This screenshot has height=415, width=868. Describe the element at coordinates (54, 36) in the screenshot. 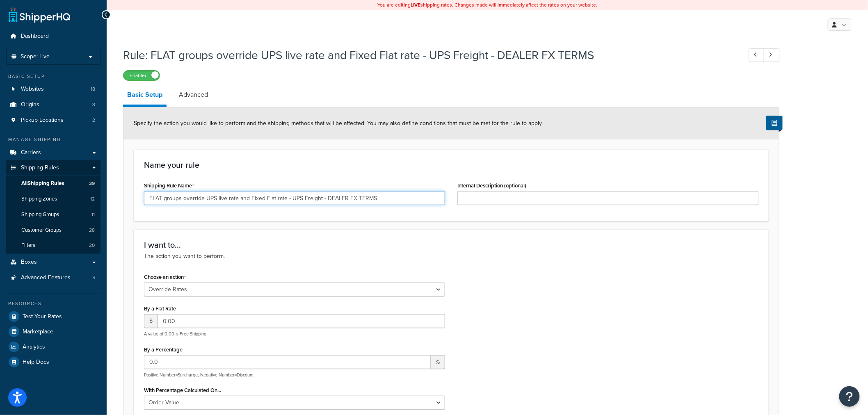

I see `li: Dashboard` at that location.